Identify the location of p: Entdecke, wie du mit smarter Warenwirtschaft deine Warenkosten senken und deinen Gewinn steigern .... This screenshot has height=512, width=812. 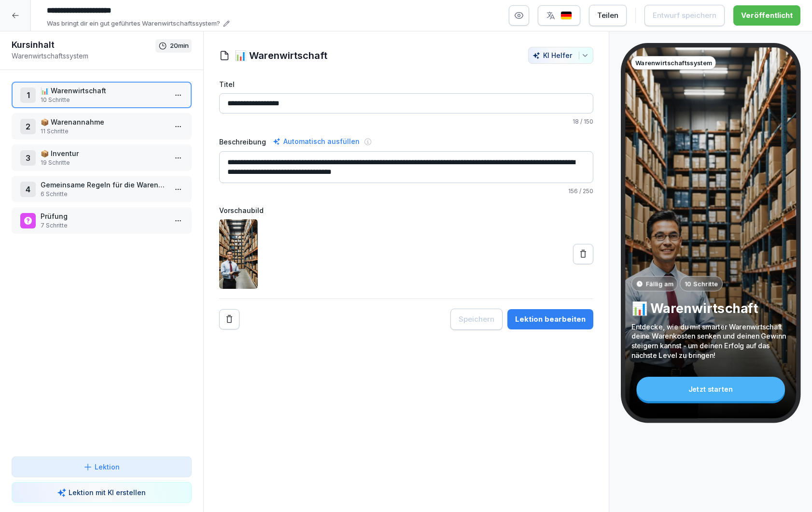
(710, 340).